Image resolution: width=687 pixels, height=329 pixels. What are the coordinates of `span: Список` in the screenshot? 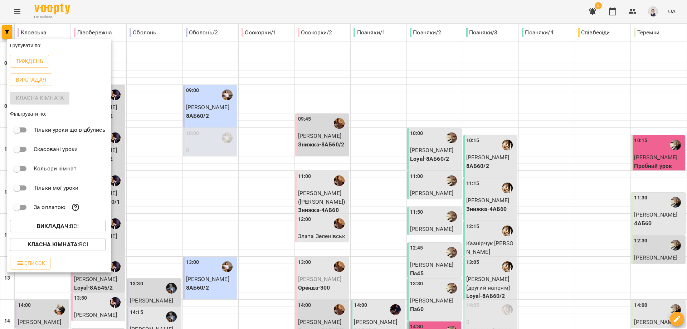 It's located at (30, 263).